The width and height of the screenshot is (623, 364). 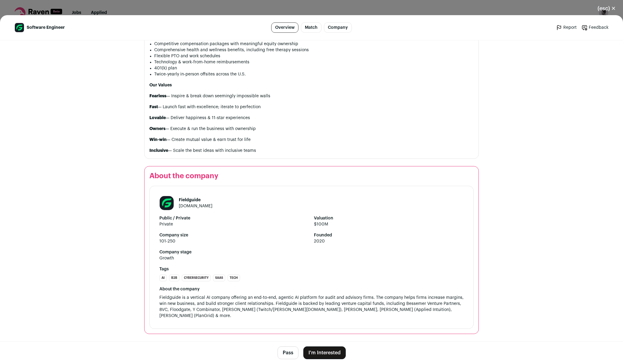 What do you see at coordinates (311, 27) in the screenshot?
I see `a: Match` at bounding box center [311, 27].